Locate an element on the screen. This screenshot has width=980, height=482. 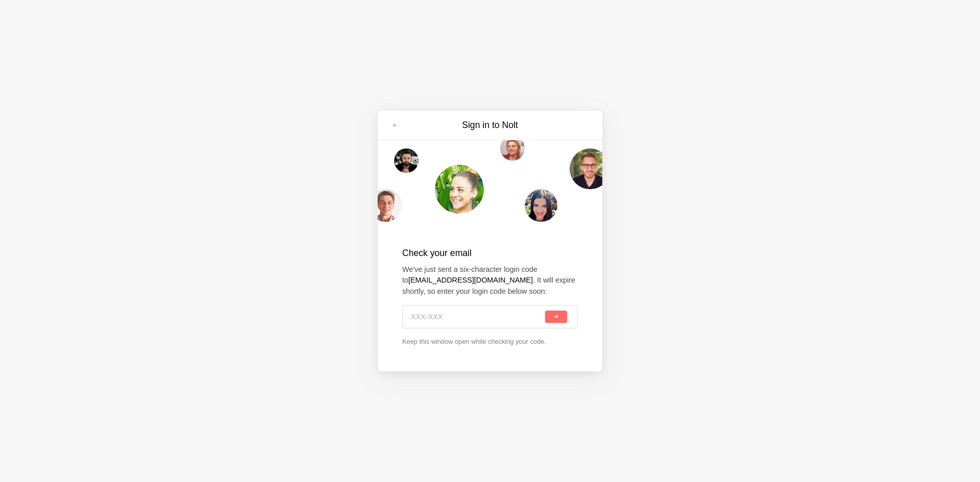
h2: Check your email is located at coordinates (490, 253).